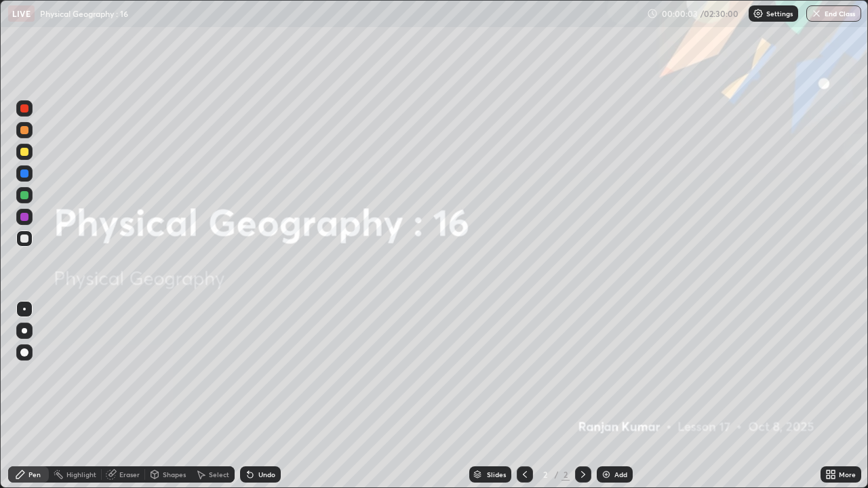 The width and height of the screenshot is (868, 488). I want to click on div: Shapes, so click(175, 474).